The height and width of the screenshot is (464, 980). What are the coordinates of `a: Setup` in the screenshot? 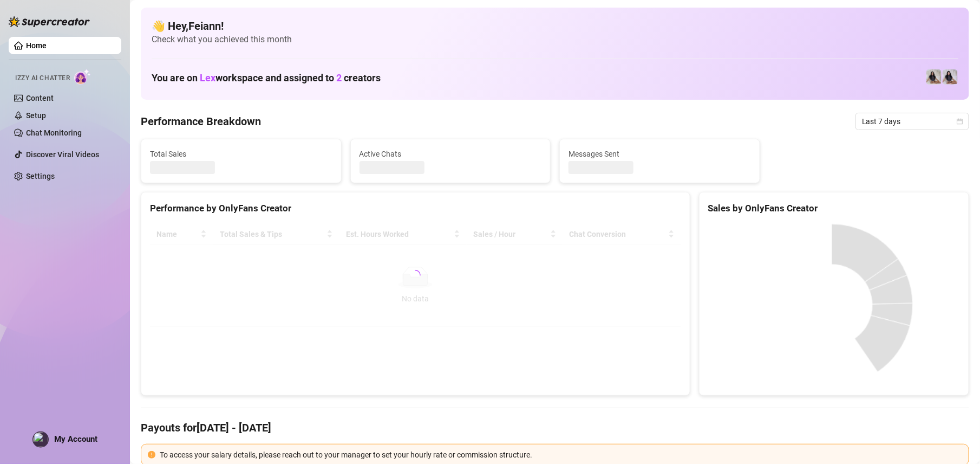 It's located at (36, 115).